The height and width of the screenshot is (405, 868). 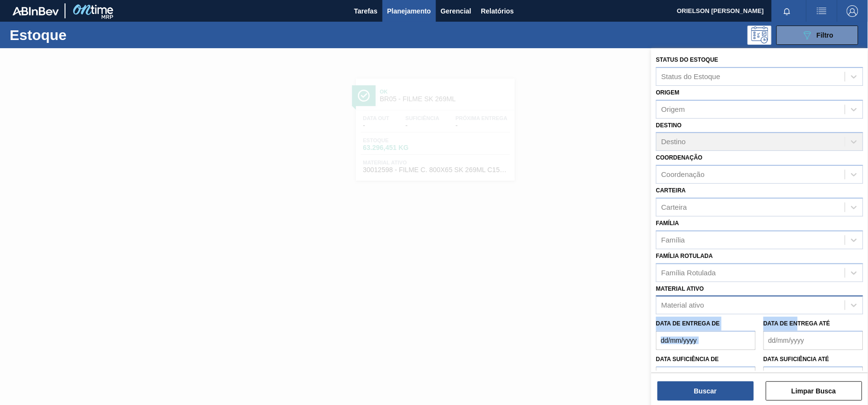 What do you see at coordinates (691, 76) in the screenshot?
I see `div: Status do Estoque` at bounding box center [691, 76].